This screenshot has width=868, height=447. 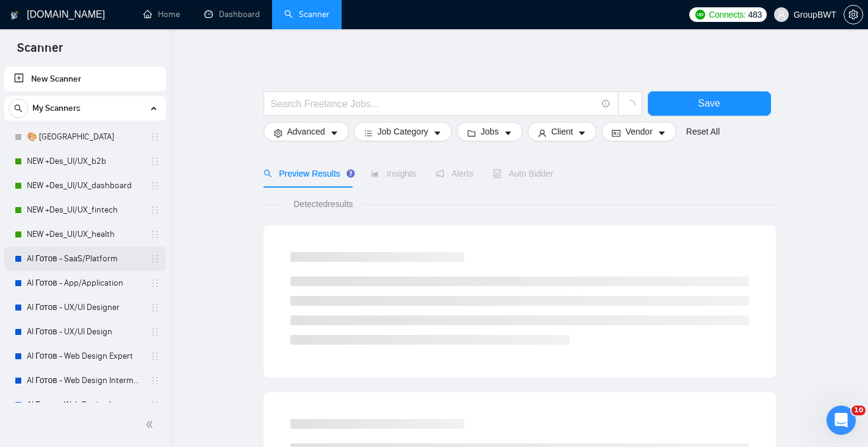 What do you see at coordinates (639, 132) in the screenshot?
I see `button: idcardVendorcaret-down` at bounding box center [639, 132].